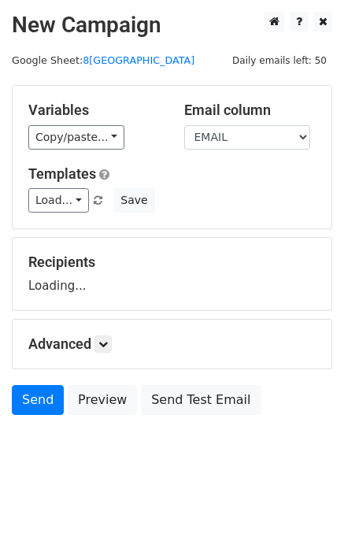  What do you see at coordinates (62, 173) in the screenshot?
I see `a: Templates` at bounding box center [62, 173].